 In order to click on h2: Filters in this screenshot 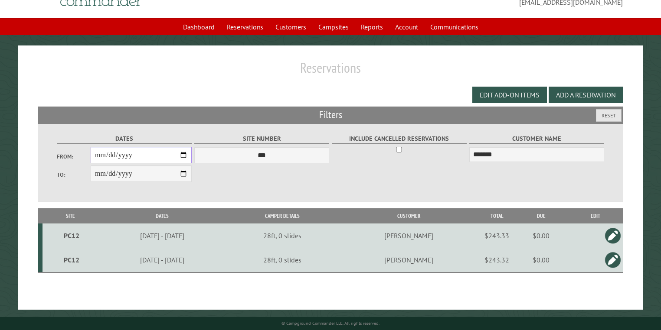, I will do `click(330, 115)`.